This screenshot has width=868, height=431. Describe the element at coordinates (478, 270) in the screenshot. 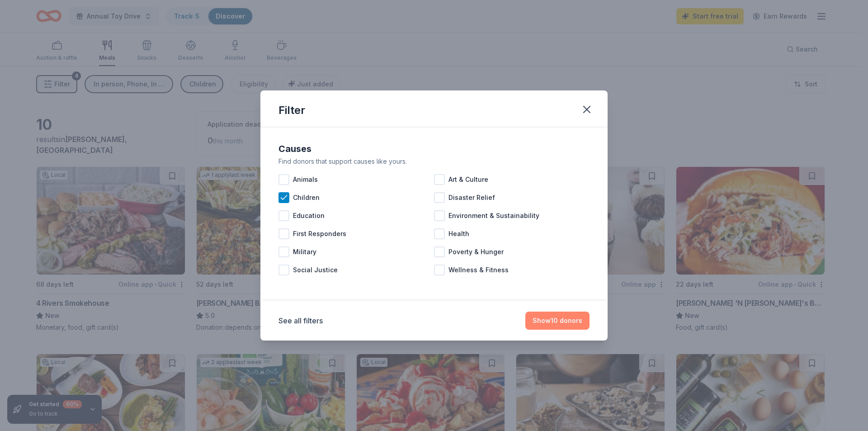

I see `span: Wellness & Fitness` at that location.